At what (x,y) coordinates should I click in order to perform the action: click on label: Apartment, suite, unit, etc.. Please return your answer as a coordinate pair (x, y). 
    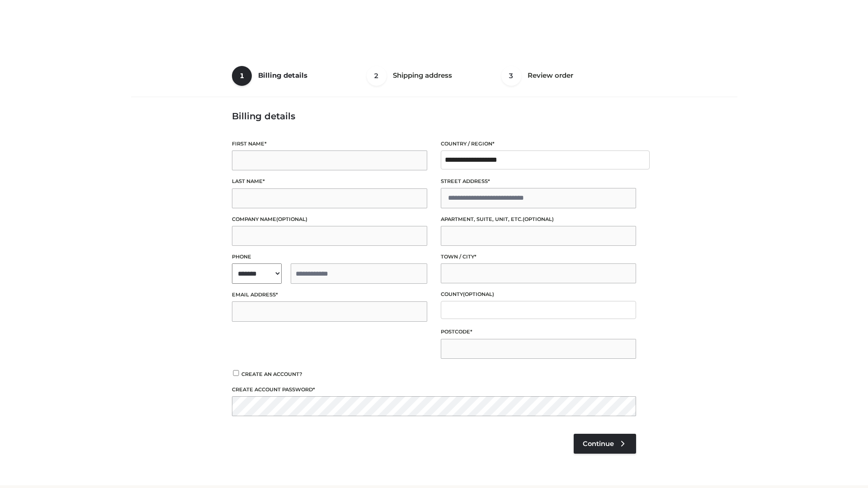
    Looking at the image, I should click on (539, 219).